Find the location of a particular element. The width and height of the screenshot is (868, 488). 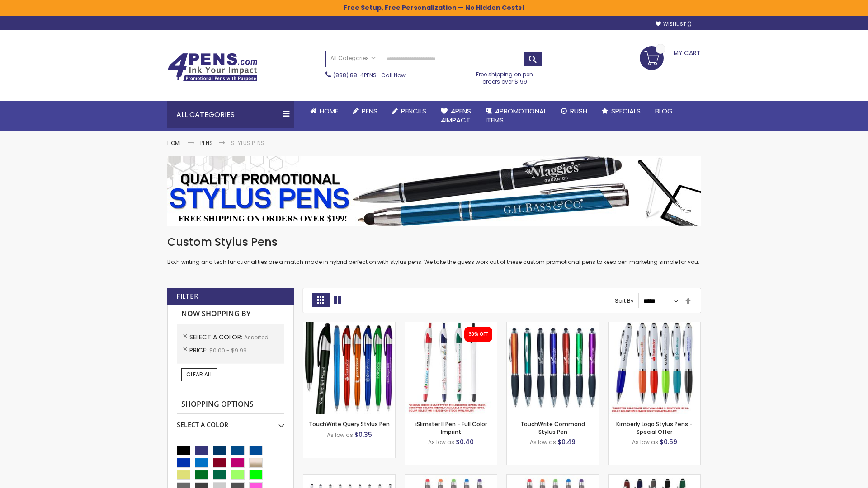

a: Islander Softy Gel with Stylus - ColorJet Imprint-Assorted is located at coordinates (553, 478).